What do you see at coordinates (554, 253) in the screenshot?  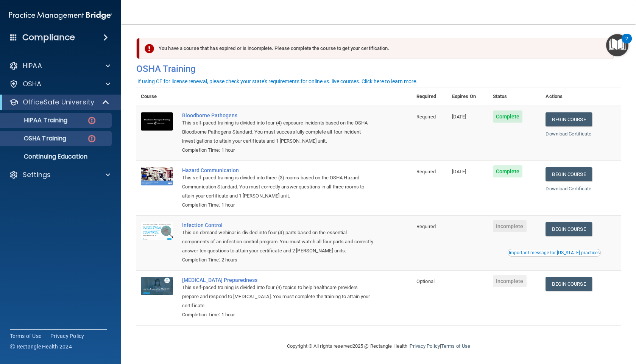 I see `button: Read this if you are a dental practitioner in the state of CA` at bounding box center [554, 253].